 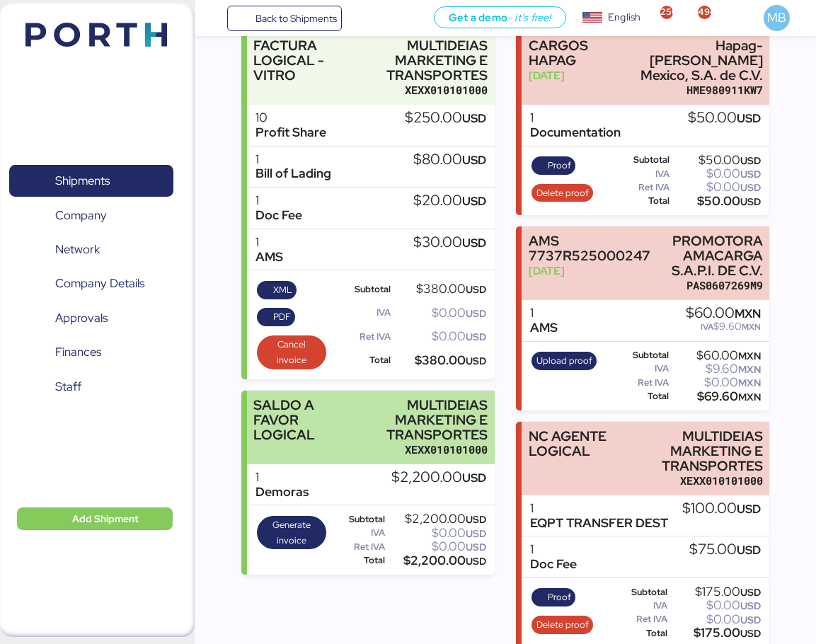 I want to click on div: $175.00, so click(x=716, y=633).